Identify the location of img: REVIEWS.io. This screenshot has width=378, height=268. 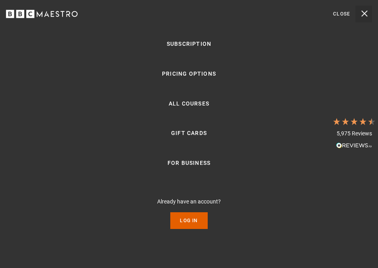
(354, 145).